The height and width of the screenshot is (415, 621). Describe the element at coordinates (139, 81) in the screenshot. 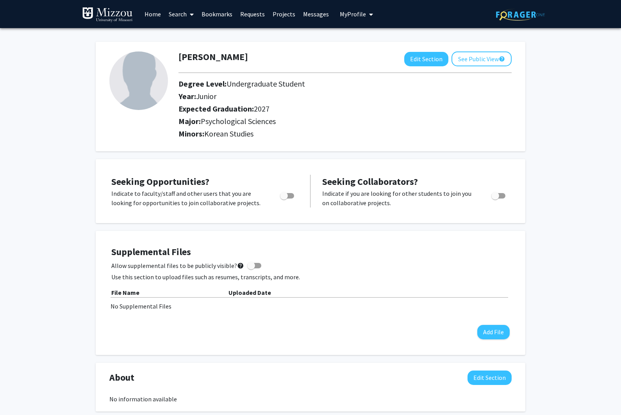

I see `img: Profile Picture` at that location.